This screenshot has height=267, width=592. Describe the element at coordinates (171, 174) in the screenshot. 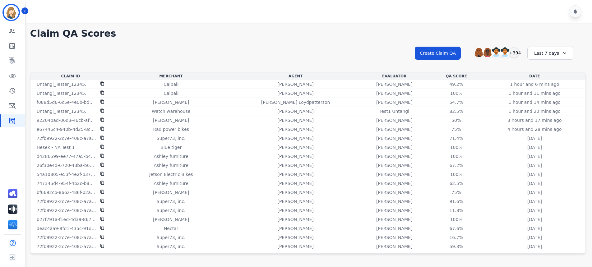

I see `p: Jetson Electric Bikes` at that location.